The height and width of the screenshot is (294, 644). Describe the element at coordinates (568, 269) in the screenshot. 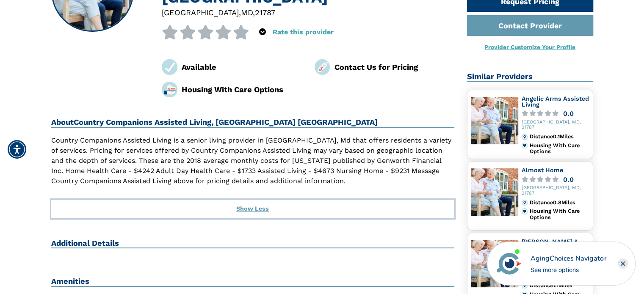

I see `div: See more options` at that location.